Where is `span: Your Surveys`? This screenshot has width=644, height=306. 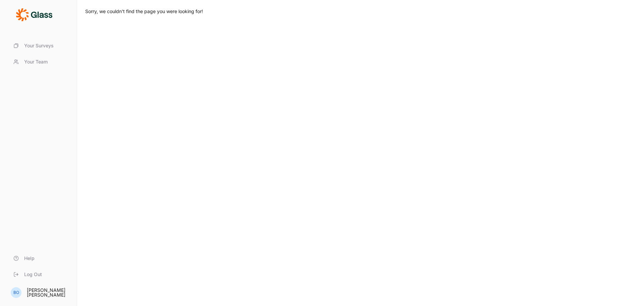 span: Your Surveys is located at coordinates (39, 46).